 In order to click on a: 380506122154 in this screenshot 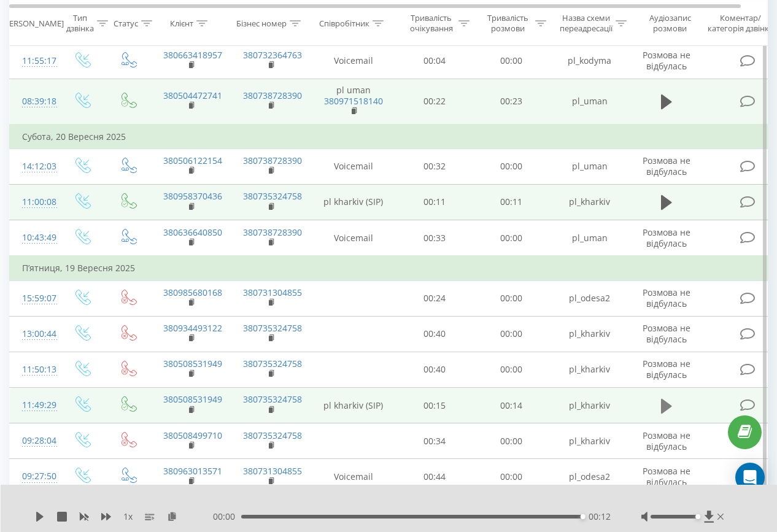, I will do `click(193, 160)`.